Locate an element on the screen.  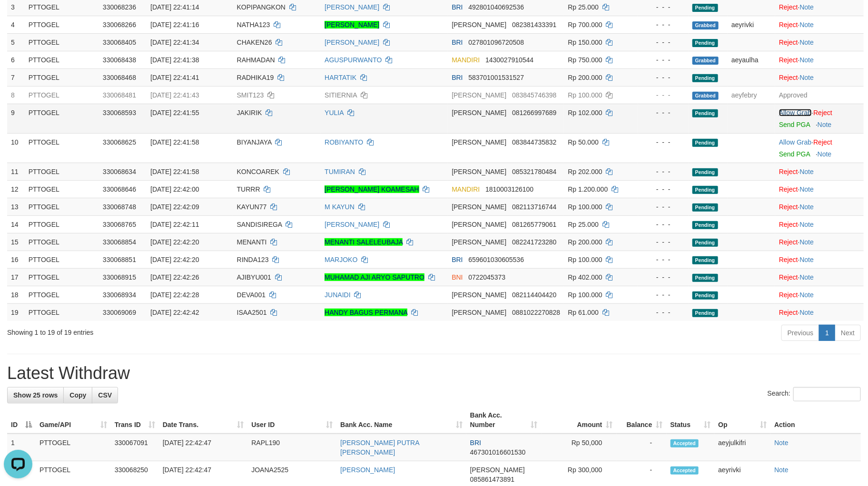
span: DEVA001 is located at coordinates (251, 295).